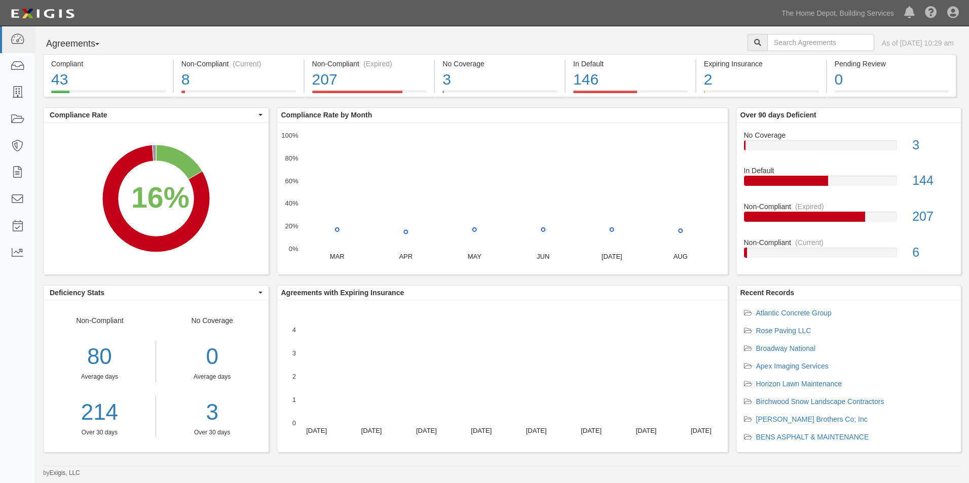  I want to click on b: Agreements with Expiring Insurance, so click(343, 293).